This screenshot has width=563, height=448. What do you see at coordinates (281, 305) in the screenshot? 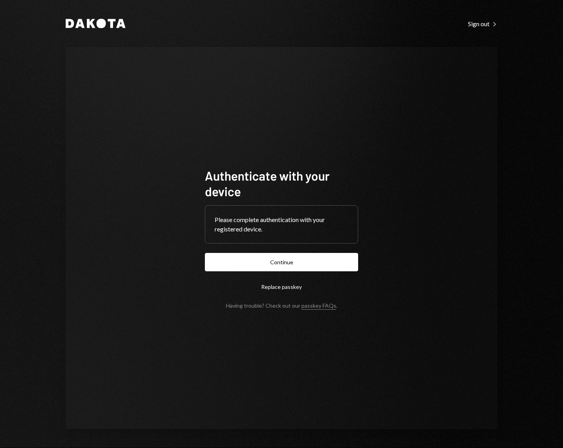
I see `div: Having trouble? Check out our .` at bounding box center [281, 305].